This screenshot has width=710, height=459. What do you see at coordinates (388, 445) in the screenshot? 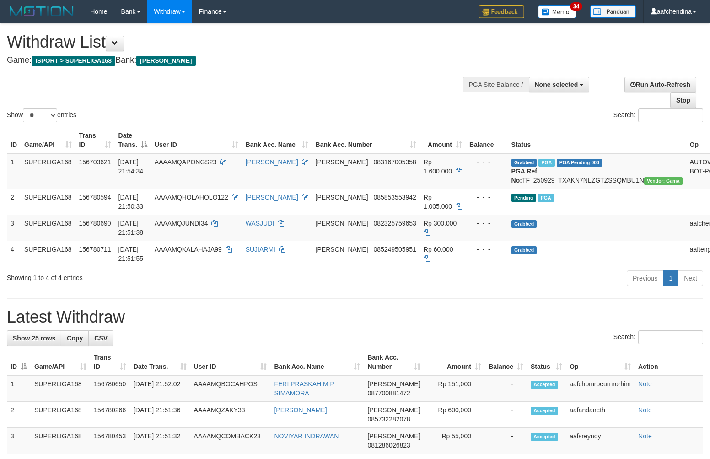
I see `span: Copy 081286026823 to clipboard` at bounding box center [388, 445].